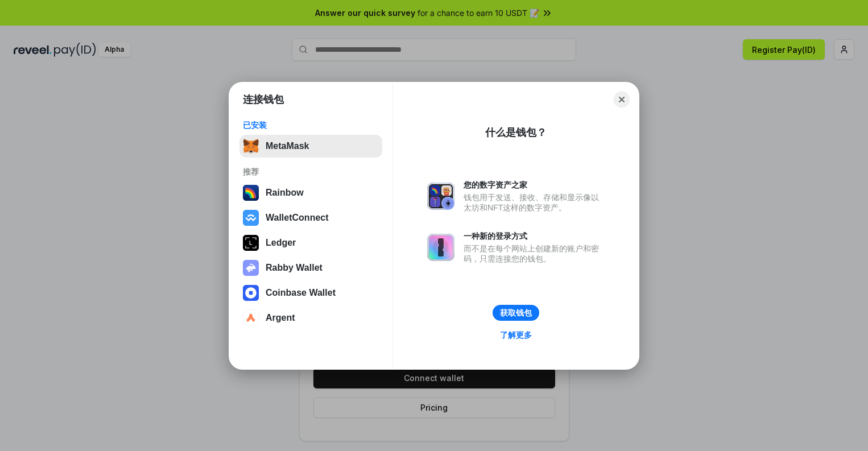 The image size is (868, 451). I want to click on button: Argent, so click(310, 318).